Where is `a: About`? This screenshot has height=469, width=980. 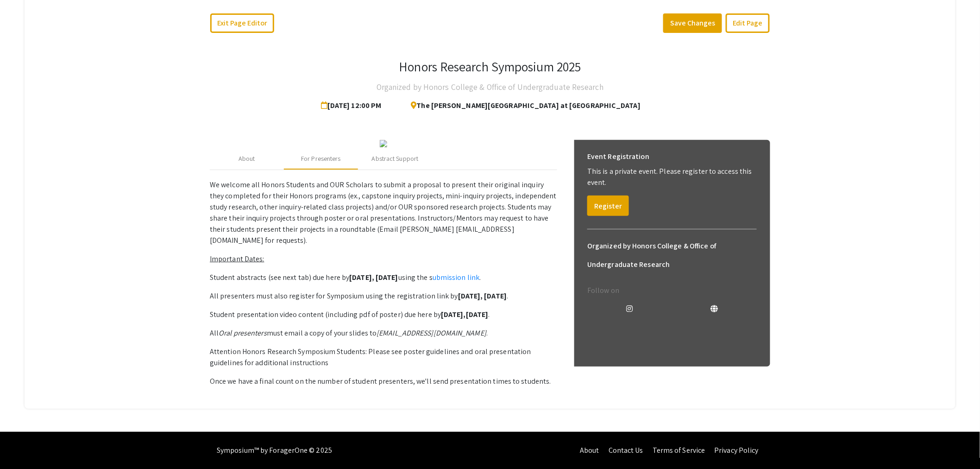 a: About is located at coordinates (589, 450).